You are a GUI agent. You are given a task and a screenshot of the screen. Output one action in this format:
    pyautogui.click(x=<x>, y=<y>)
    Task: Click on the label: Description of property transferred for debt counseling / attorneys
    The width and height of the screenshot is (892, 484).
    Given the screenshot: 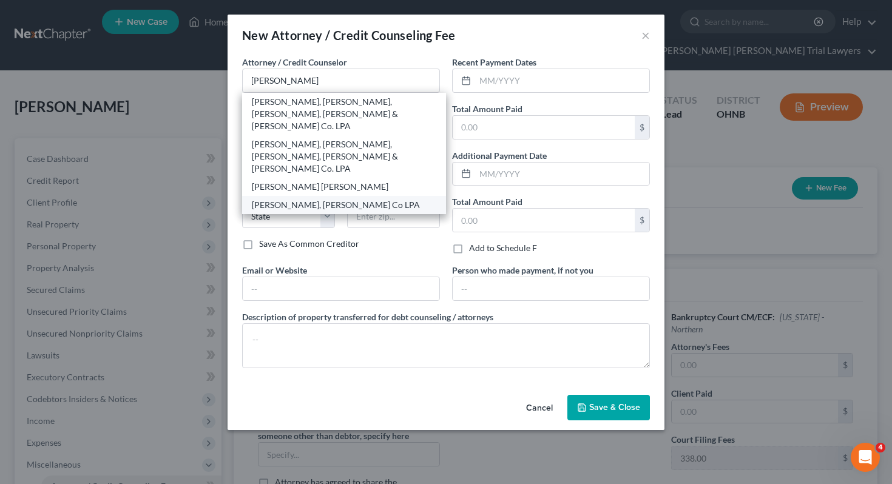 What is the action you would take?
    pyautogui.click(x=368, y=317)
    